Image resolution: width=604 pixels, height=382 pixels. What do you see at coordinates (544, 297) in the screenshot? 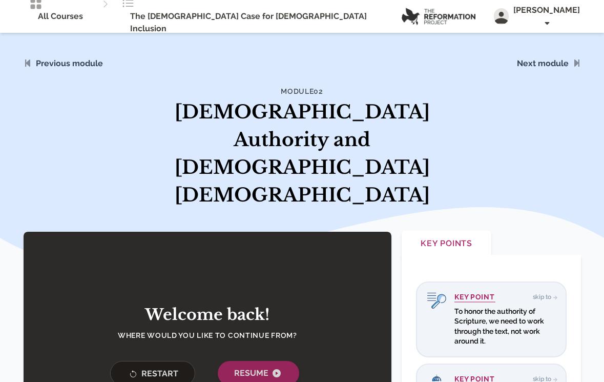
I see `span: Skip to` at bounding box center [544, 297].